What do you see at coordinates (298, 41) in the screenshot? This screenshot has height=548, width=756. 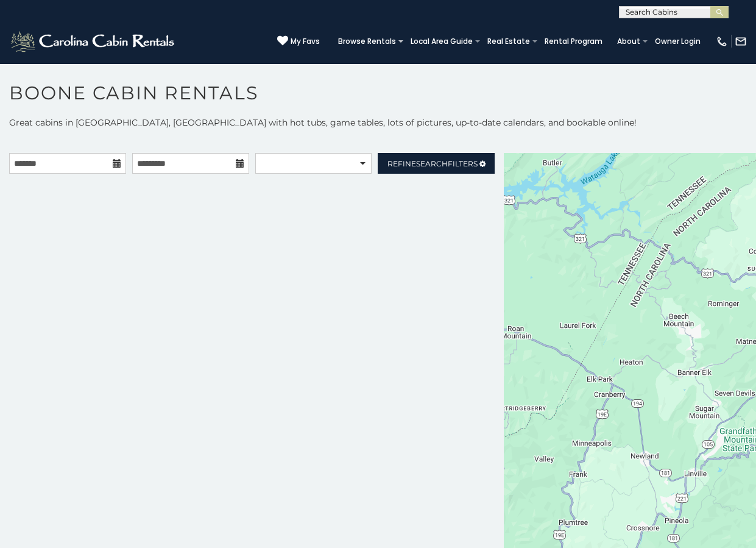 I see `a: My Favs` at bounding box center [298, 41].